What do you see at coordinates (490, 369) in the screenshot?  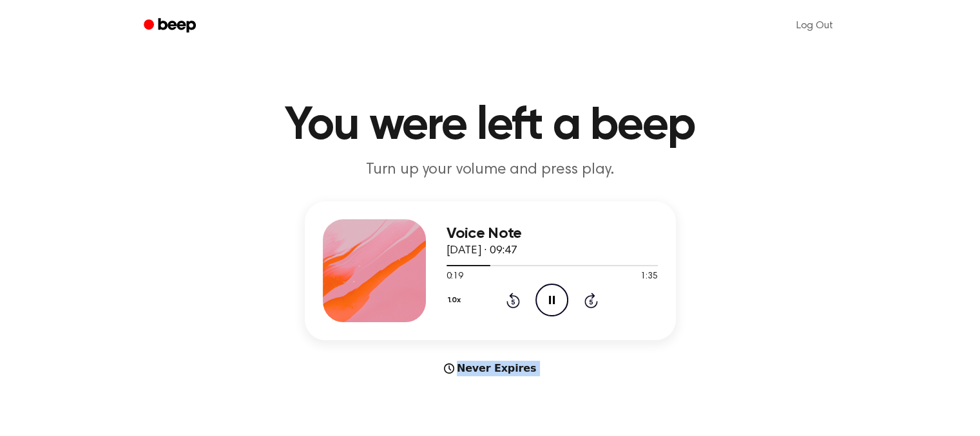 I see `div: Never Expires` at bounding box center [490, 369].